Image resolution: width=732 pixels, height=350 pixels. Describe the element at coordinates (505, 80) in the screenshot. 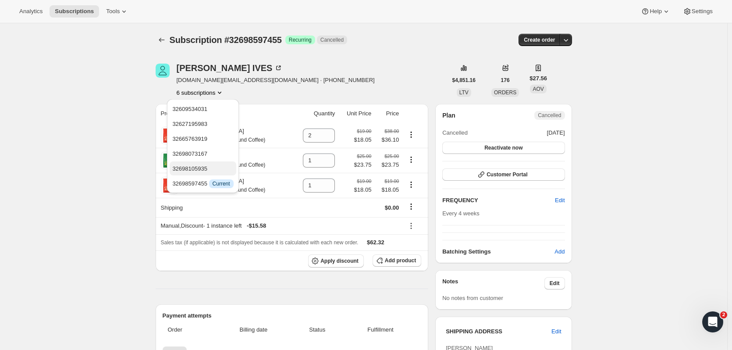

I see `button: 176` at that location.